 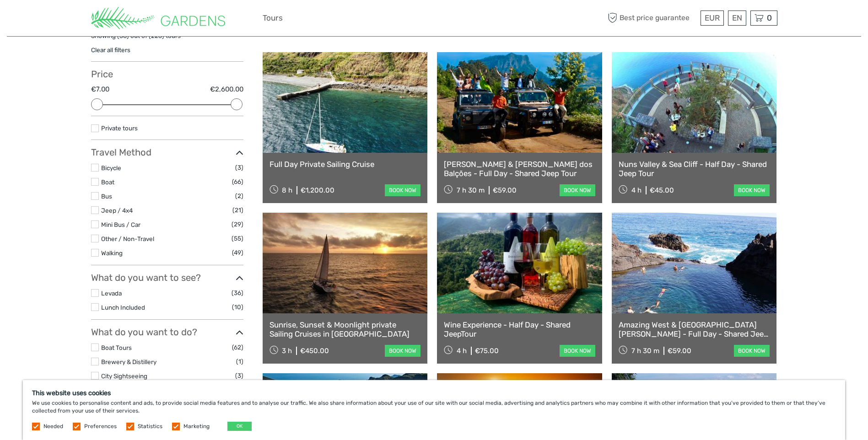 What do you see at coordinates (315, 351) in the screenshot?
I see `div: €450.00` at bounding box center [315, 351].